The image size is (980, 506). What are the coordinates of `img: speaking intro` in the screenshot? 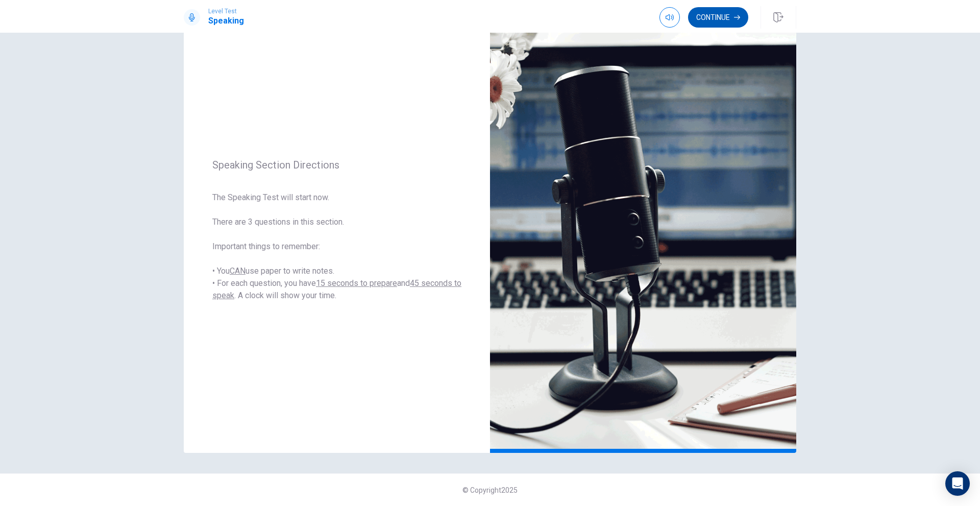 It's located at (643, 230).